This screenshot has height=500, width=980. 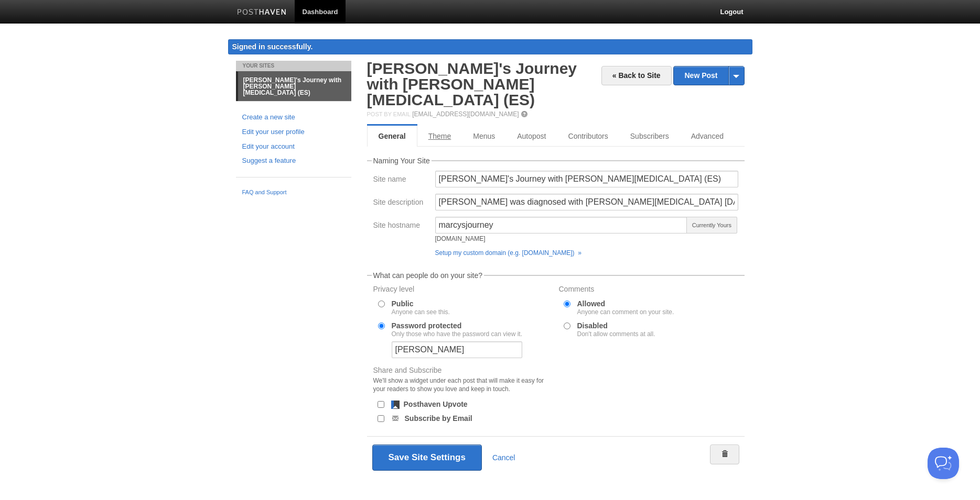 What do you see at coordinates (438, 419) in the screenshot?
I see `label: Subscribe by Email` at bounding box center [438, 419].